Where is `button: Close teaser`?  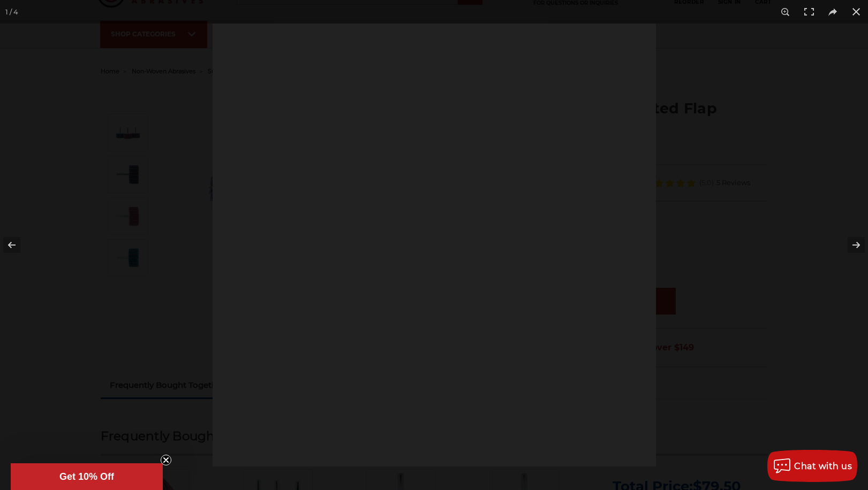
button: Close teaser is located at coordinates (166, 460).